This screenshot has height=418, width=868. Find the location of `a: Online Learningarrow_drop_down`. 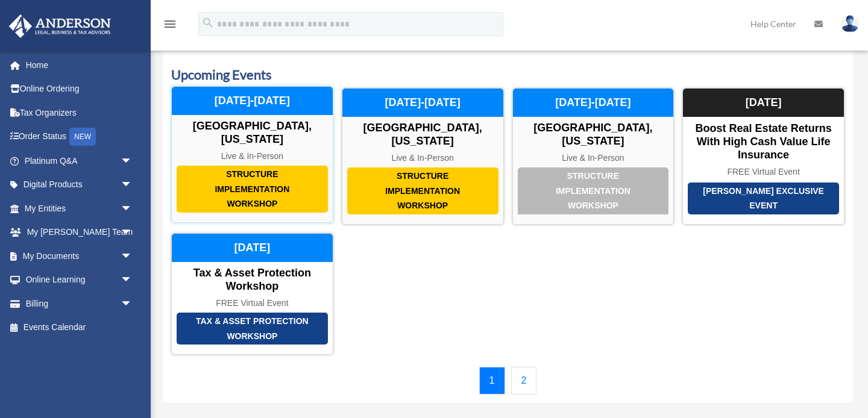

a: Online Learningarrow_drop_down is located at coordinates (79, 280).